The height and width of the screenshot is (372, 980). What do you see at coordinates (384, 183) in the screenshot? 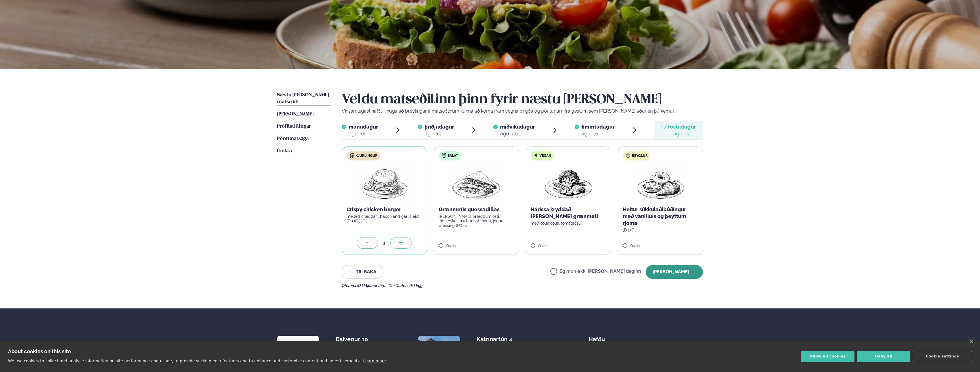
I see `img: Hamburger.png` at bounding box center [384, 183].